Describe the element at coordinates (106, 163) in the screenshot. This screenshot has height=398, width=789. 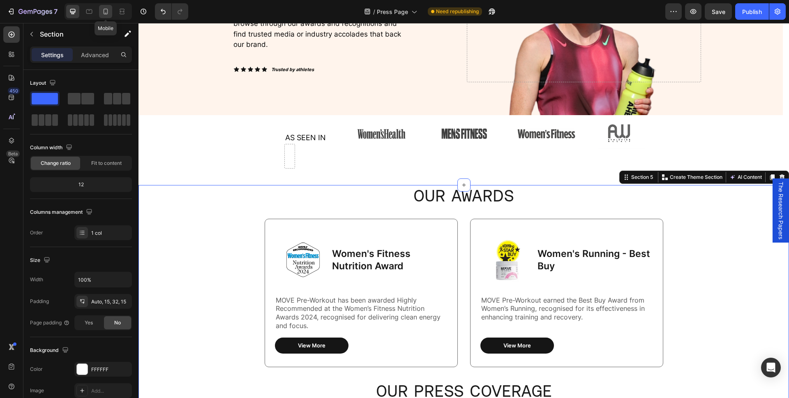
I see `span: Fit to content` at that location.